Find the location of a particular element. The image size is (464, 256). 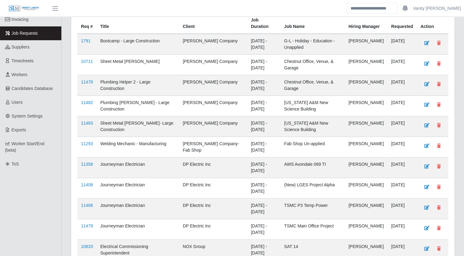

td: Bootcamp - Large Construction is located at coordinates (138, 44).